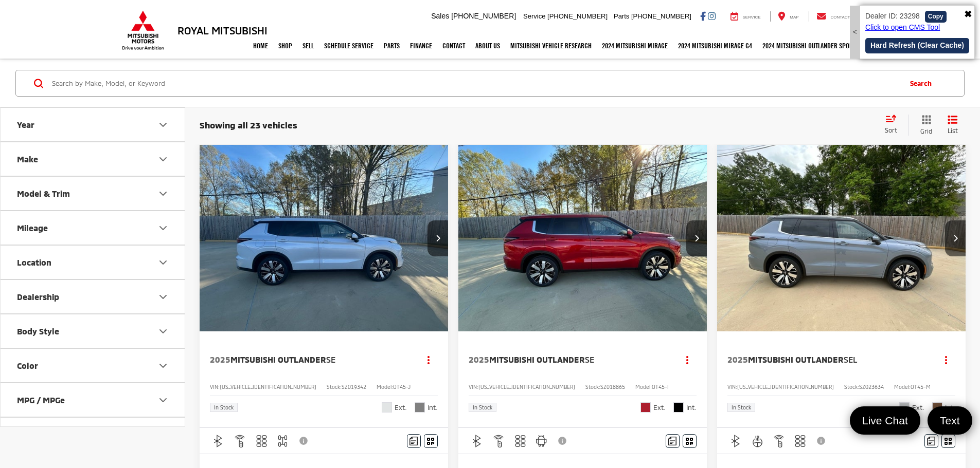 The width and height of the screenshot is (980, 468). I want to click on span: Black, so click(679, 408).